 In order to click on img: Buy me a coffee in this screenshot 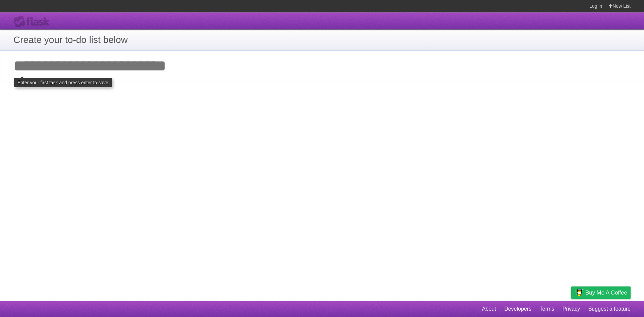, I will do `click(579, 293)`.